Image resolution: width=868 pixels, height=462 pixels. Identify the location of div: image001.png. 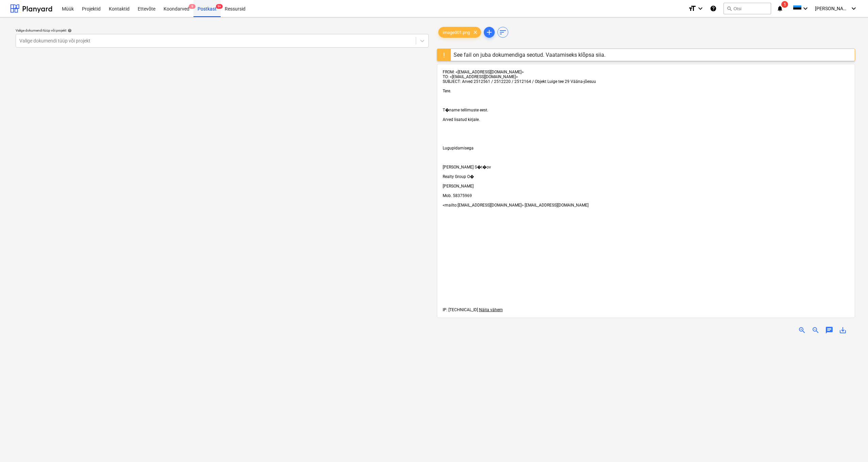
(459, 32).